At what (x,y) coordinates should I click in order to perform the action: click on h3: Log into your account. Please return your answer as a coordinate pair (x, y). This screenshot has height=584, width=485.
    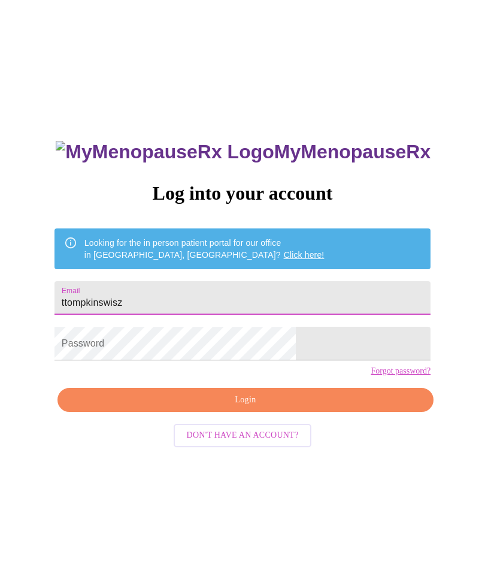
    Looking at the image, I should click on (243, 193).